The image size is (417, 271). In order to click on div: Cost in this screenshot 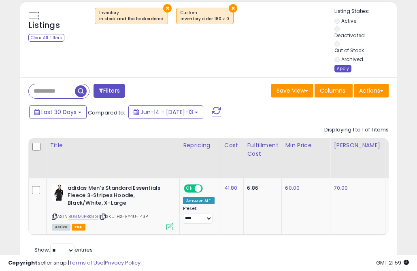, I will do `click(233, 145)`.